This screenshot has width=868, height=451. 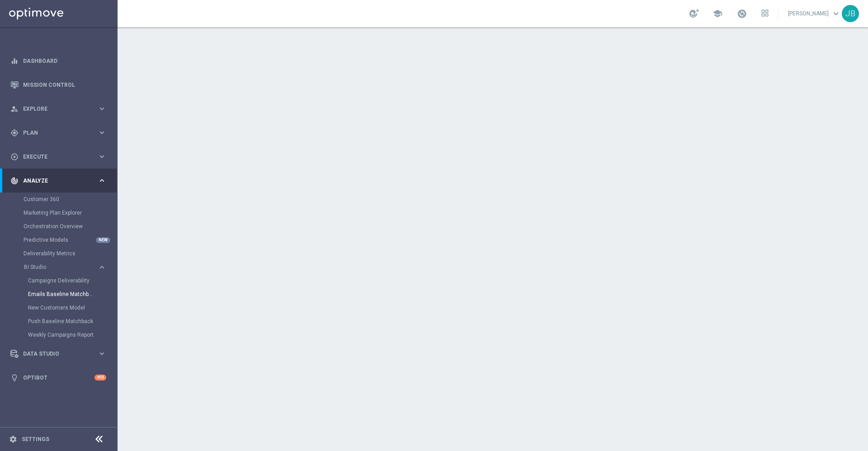 I want to click on button: BI Studio keyboard_arrow_right, so click(x=65, y=267).